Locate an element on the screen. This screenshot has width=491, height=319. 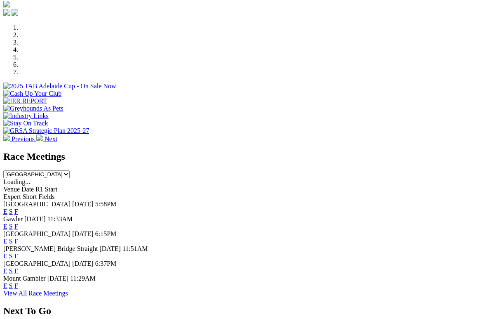
a: Next is located at coordinates (47, 138).